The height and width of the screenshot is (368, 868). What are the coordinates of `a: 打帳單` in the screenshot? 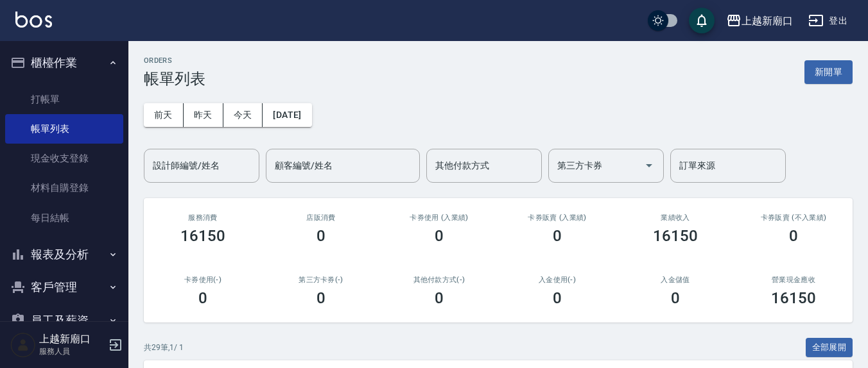 It's located at (64, 99).